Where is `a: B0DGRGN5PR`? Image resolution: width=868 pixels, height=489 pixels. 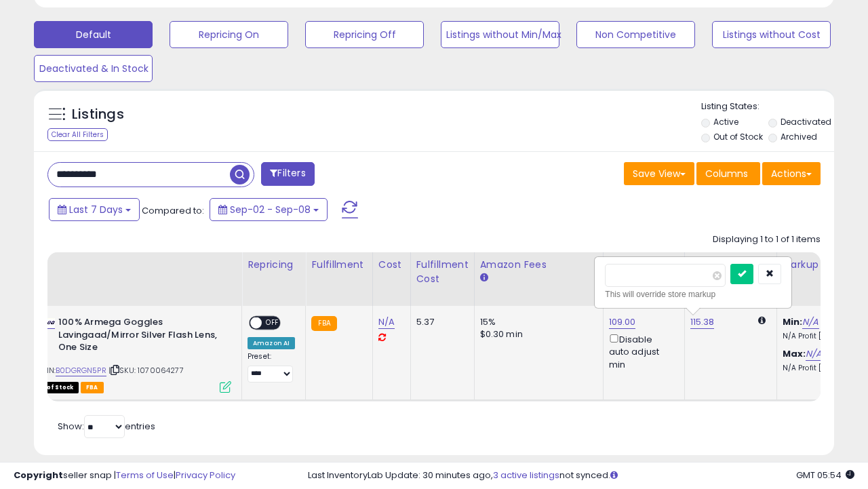 a: B0DGRGN5PR is located at coordinates (81, 370).